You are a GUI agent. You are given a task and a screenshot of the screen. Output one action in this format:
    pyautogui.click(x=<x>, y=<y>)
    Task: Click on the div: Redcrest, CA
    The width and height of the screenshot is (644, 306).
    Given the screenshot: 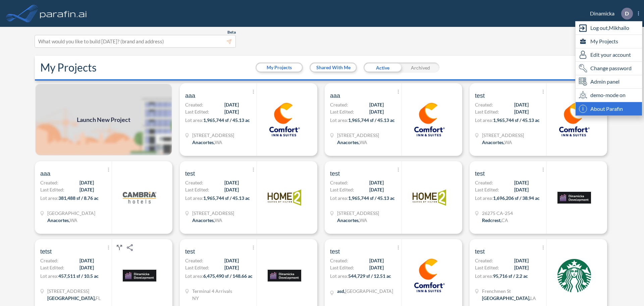 What is the action you would take?
    pyautogui.click(x=495, y=220)
    